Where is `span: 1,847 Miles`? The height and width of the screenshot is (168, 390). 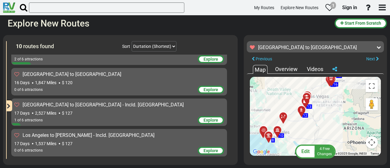 span: 1,847 Miles is located at coordinates (46, 83).